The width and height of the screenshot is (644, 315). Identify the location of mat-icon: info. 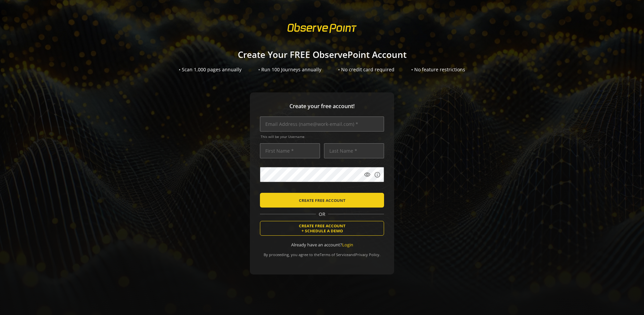
(378, 175).